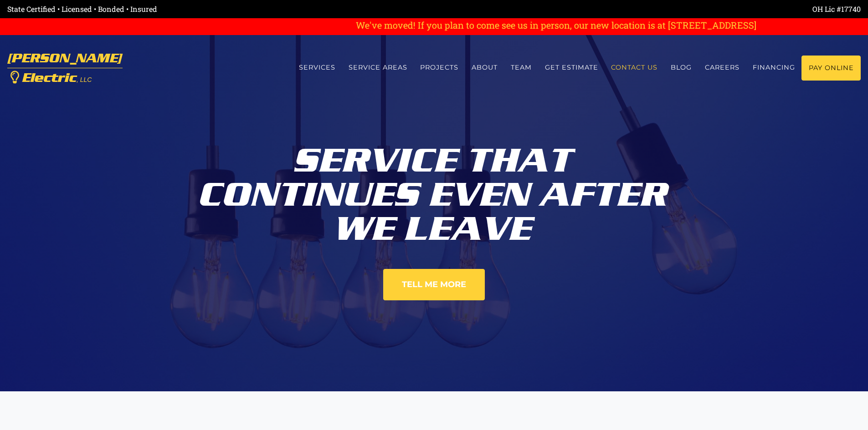 Image resolution: width=868 pixels, height=430 pixels. I want to click on div: Service That Continues Even After We Leave, so click(434, 191).